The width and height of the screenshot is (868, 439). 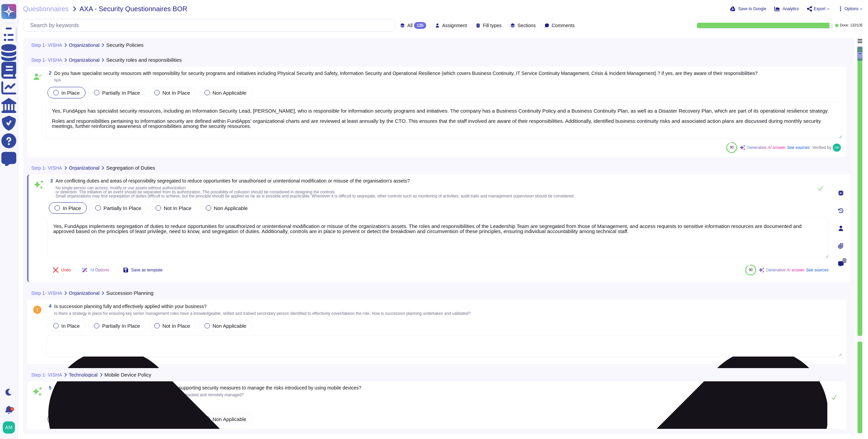 What do you see at coordinates (211, 25) in the screenshot?
I see `input: Search by keywords` at bounding box center [211, 25].